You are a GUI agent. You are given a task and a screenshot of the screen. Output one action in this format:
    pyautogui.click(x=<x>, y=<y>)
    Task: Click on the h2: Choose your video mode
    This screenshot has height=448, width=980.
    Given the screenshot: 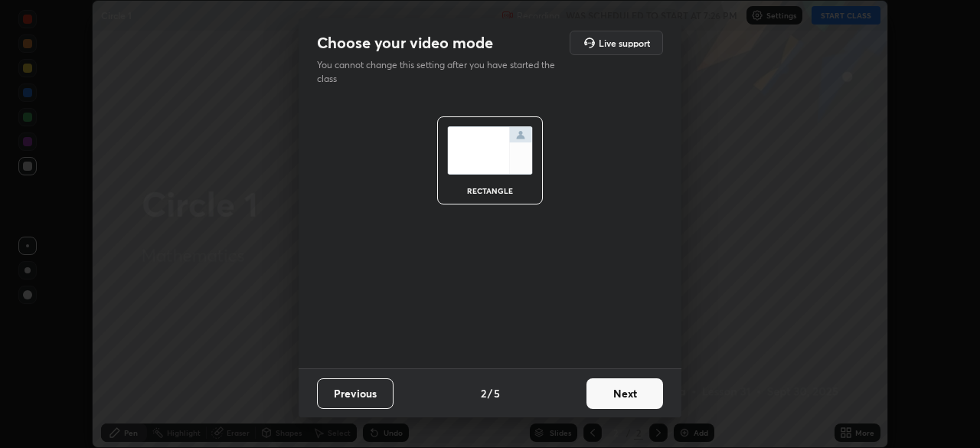 What is the action you would take?
    pyautogui.click(x=405, y=43)
    